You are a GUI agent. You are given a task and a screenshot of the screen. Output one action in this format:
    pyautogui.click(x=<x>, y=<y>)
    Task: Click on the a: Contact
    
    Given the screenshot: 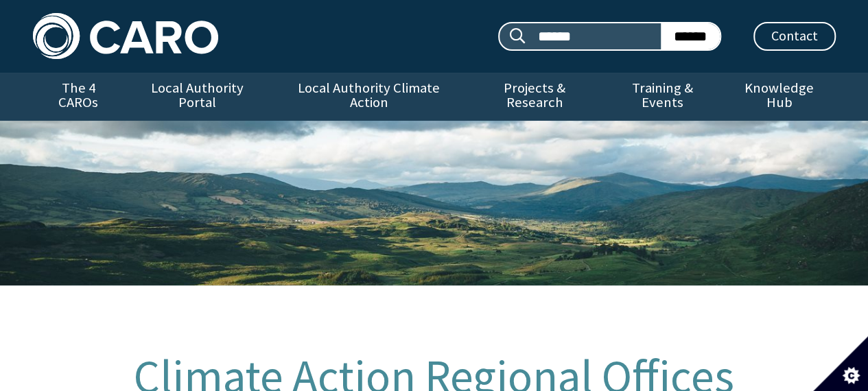 What is the action you would take?
    pyautogui.click(x=795, y=37)
    